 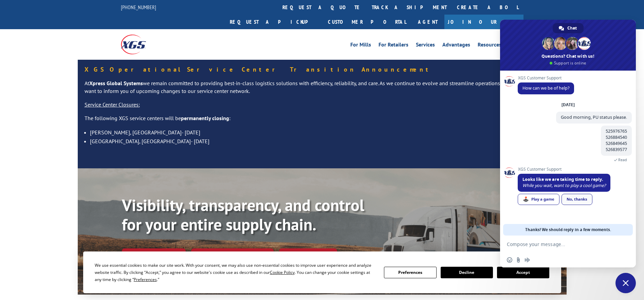 I want to click on div: Cookie Consent Prompt, so click(x=322, y=272).